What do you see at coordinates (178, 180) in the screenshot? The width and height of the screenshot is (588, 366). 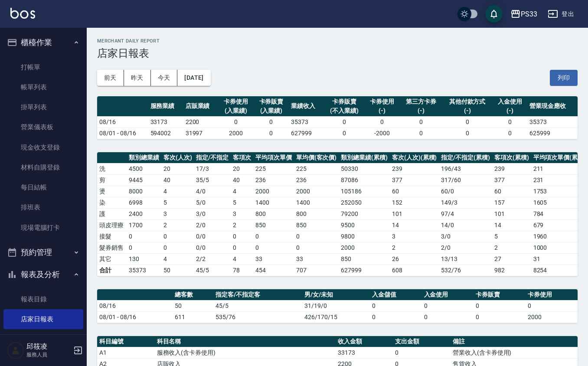 I see `td: 40` at bounding box center [178, 180].